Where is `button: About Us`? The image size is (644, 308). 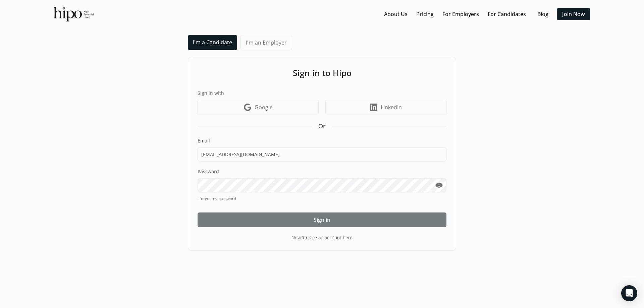 button: About Us is located at coordinates (395, 14).